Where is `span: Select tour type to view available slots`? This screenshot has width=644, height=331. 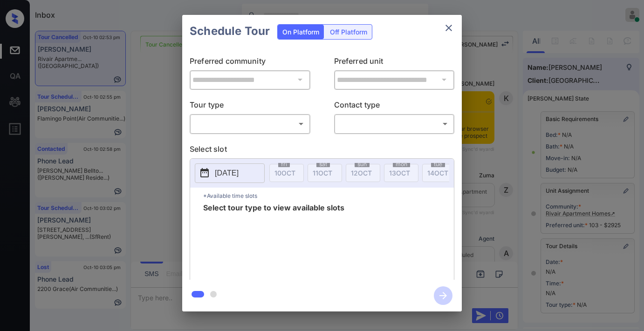 span: Select tour type to view available slots is located at coordinates (274, 240).